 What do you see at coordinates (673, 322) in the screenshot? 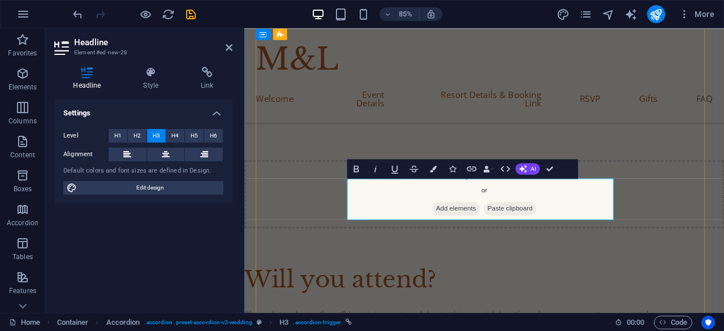
I see `button: Code` at bounding box center [673, 322].